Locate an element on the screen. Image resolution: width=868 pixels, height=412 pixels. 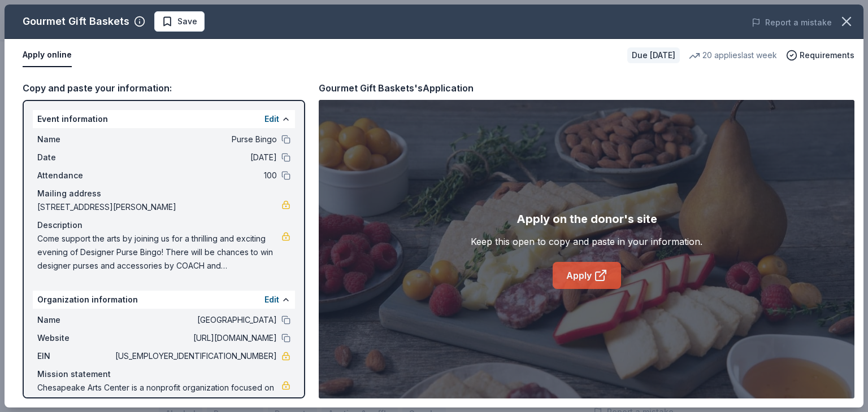
div: Apply on the donor's site is located at coordinates (586, 219).